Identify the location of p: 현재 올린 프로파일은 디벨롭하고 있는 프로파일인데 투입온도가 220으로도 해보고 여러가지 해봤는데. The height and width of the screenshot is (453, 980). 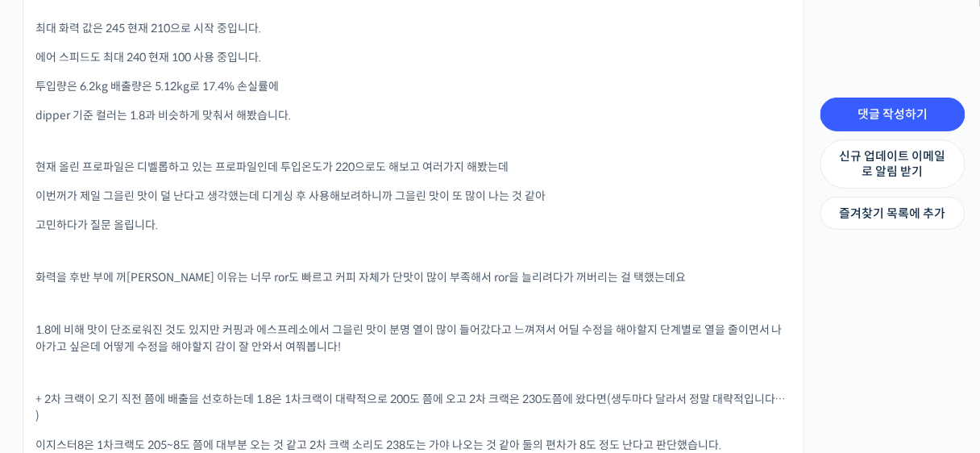
(414, 168).